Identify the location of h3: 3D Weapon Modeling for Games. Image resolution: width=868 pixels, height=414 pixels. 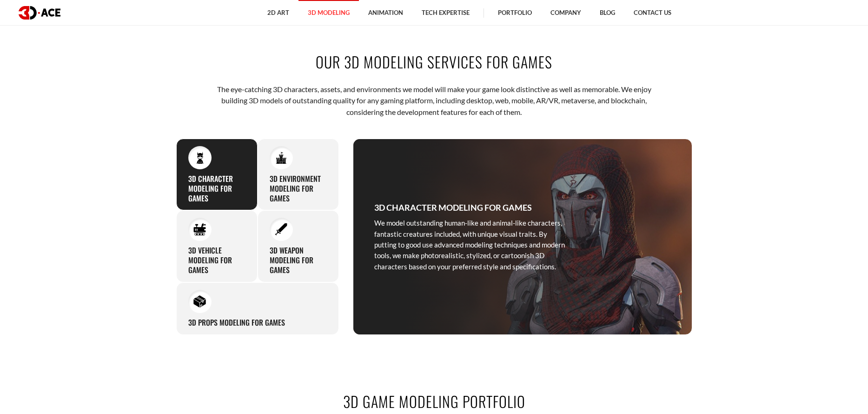
(298, 260).